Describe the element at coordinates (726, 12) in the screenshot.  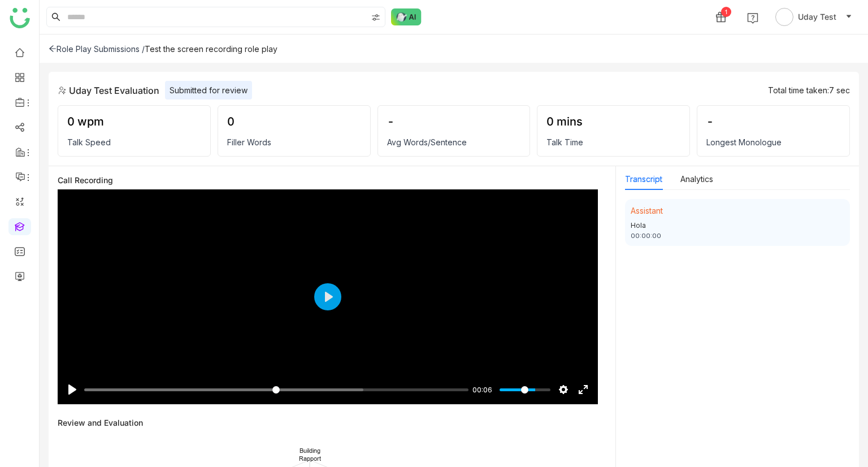
I see `div: 1` at that location.